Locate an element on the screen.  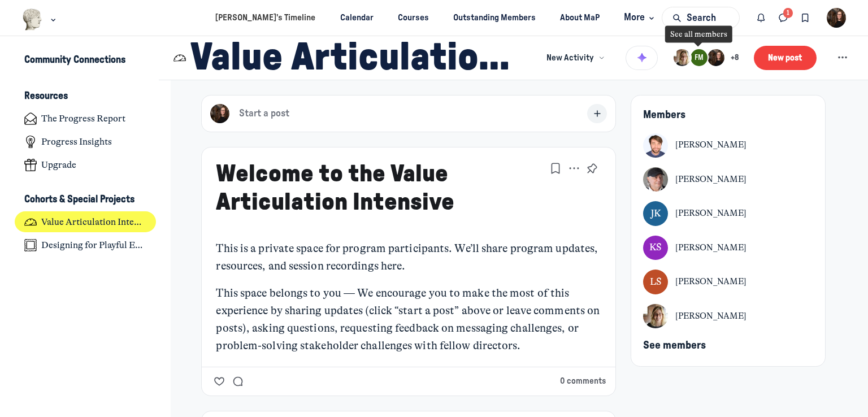
a: The Progress Report is located at coordinates (85, 119).